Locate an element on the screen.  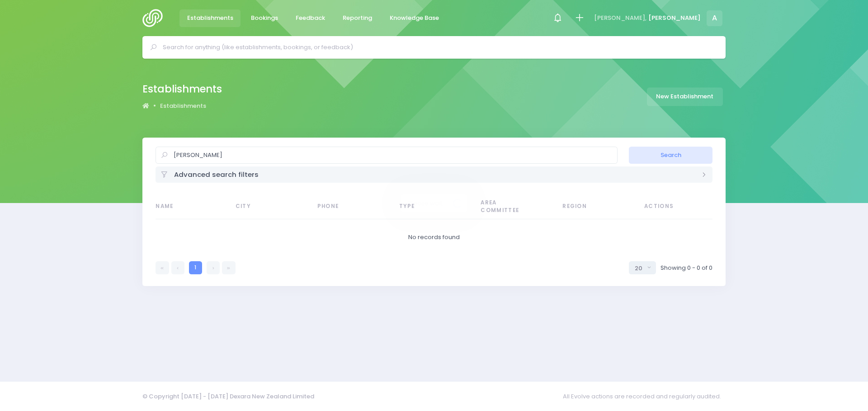
input: Search... is located at coordinates (386, 156).